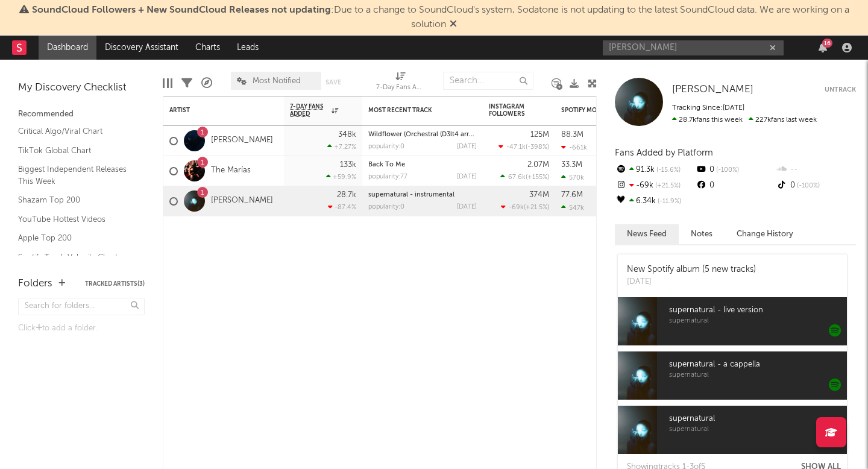 The height and width of the screenshot is (469, 868). What do you see at coordinates (187, 83) in the screenshot?
I see `div: Filters` at bounding box center [187, 83].